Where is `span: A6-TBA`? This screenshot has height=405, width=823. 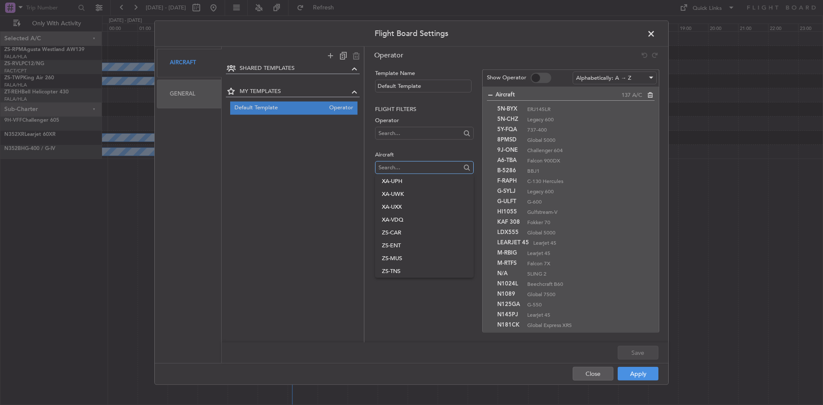 span: A6-TBA is located at coordinates (510, 160).